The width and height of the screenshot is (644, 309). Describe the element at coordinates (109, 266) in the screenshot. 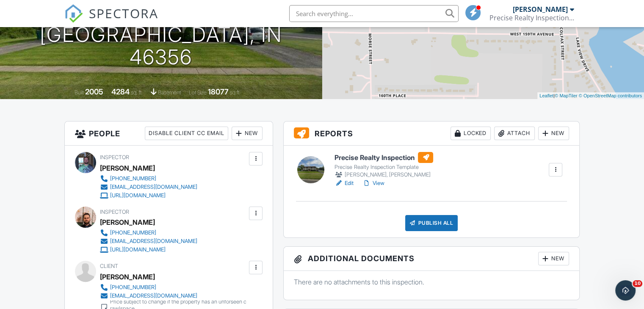

I see `span: Client` at that location.